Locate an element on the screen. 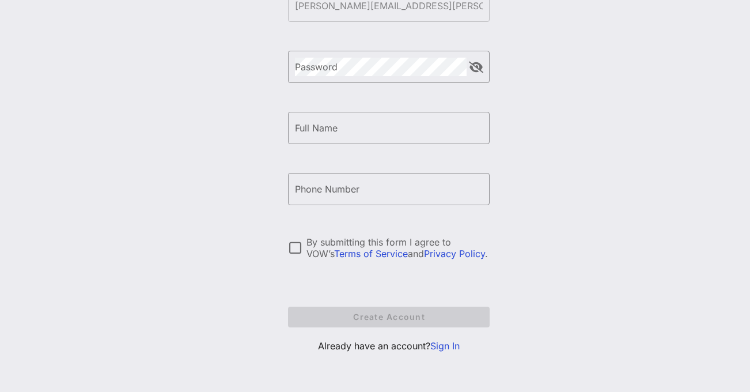  div: By submitting this form I agree to VOW’s and . is located at coordinates (398, 248).